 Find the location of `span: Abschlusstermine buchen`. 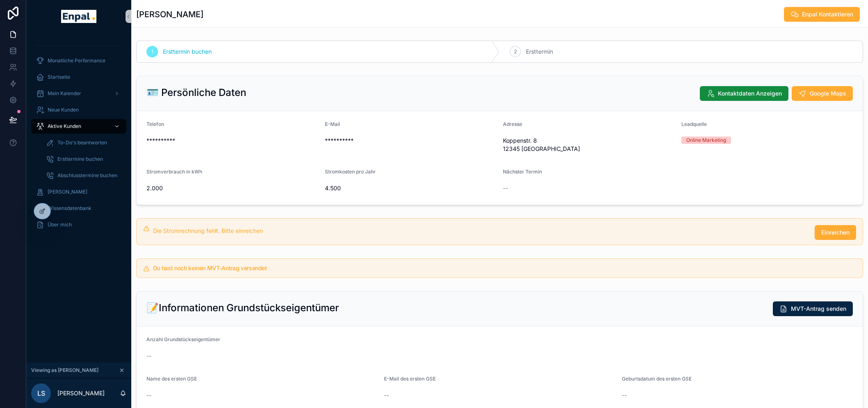

span: Abschlusstermine buchen is located at coordinates (88, 175).